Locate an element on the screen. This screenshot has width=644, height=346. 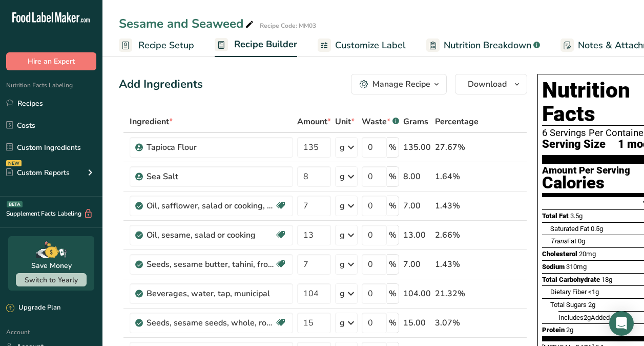
span: Download is located at coordinates (487, 84).